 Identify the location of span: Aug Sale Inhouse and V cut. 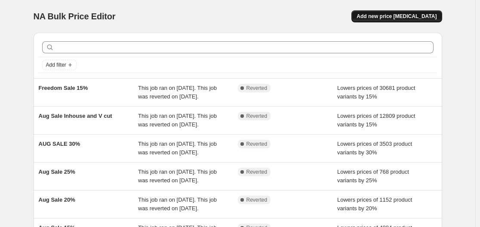
(75, 116).